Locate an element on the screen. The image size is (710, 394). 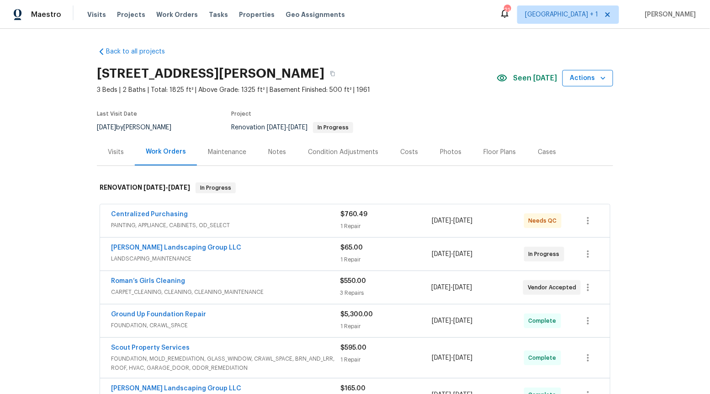
span: Visits is located at coordinates (96, 15).